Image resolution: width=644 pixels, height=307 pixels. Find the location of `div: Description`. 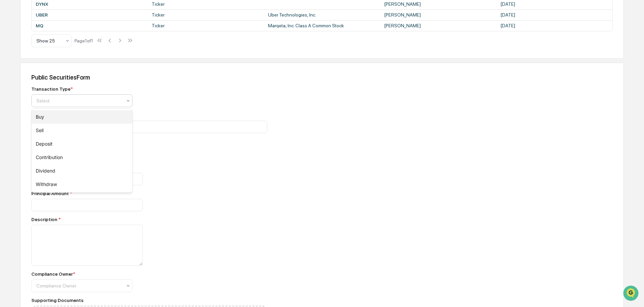

div: Description is located at coordinates (150, 219).